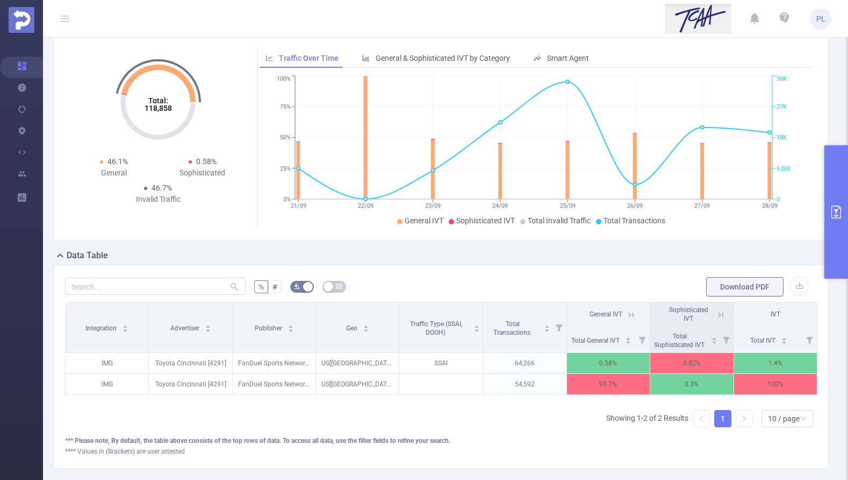 This screenshot has height=480, width=848. What do you see at coordinates (764, 340) in the screenshot?
I see `span: Total IVT` at bounding box center [764, 340].